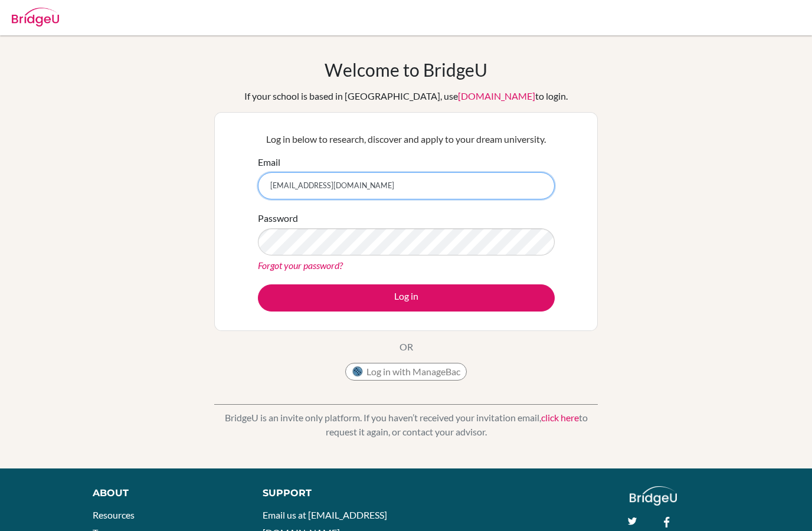  What do you see at coordinates (328, 494) in the screenshot?
I see `div: Support` at bounding box center [328, 494].